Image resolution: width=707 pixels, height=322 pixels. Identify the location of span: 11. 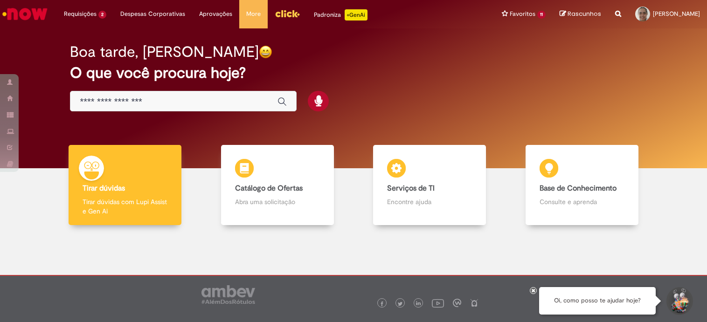
(542, 14).